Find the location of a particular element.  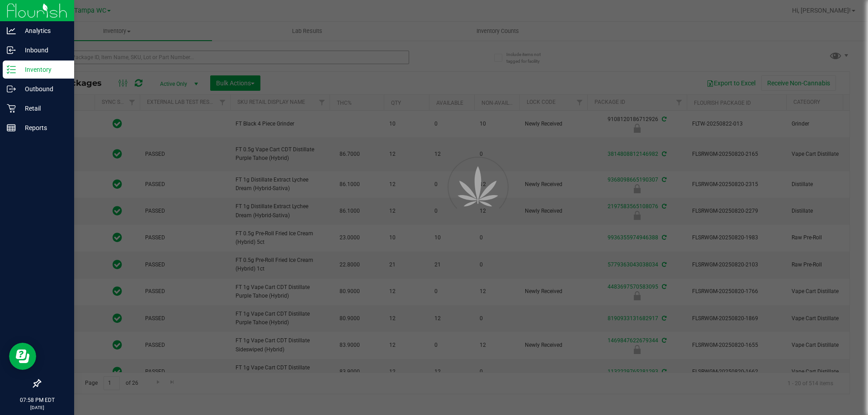

inline-svg: Inventory is located at coordinates (11, 70).